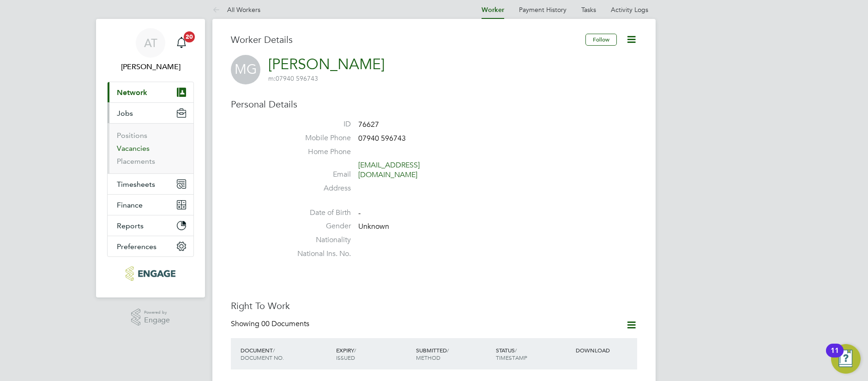 This screenshot has width=868, height=381. I want to click on h3: Worker Details, so click(408, 40).